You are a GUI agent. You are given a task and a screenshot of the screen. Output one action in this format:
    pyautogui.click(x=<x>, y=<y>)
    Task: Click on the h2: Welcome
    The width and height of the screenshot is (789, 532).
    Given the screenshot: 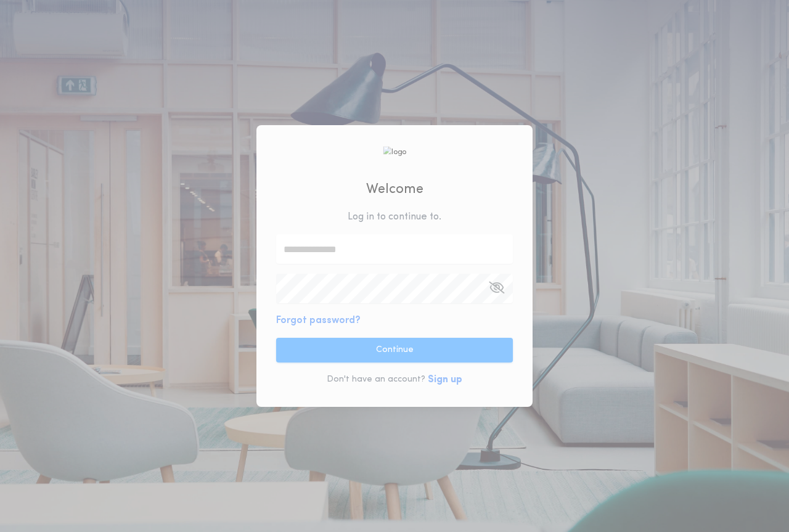 What is the action you would take?
    pyautogui.click(x=394, y=189)
    